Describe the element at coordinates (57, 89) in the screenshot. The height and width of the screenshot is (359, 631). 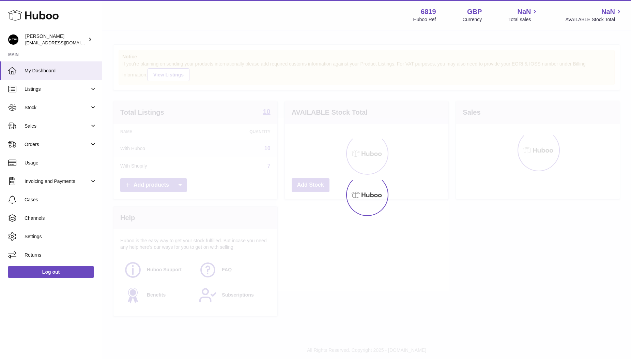
I see `span: Listings` at that location.